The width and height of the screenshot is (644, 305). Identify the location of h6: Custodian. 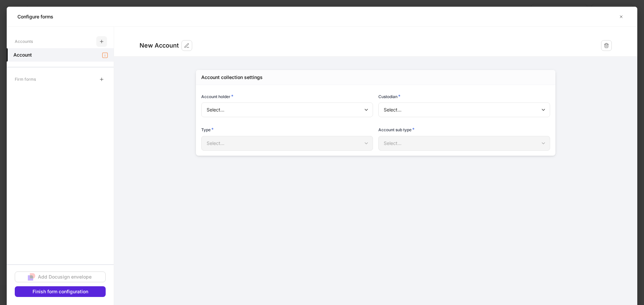
(389, 97).